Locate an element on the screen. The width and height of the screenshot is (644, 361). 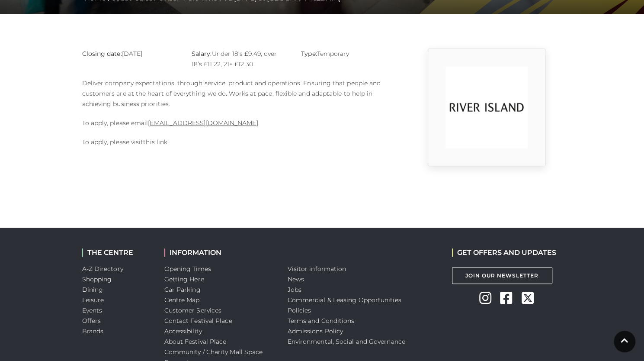
a: Opening Times is located at coordinates (188, 269).